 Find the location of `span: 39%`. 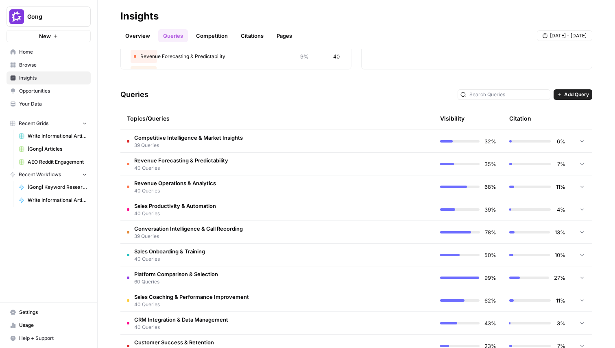

span: 39% is located at coordinates (490, 210).